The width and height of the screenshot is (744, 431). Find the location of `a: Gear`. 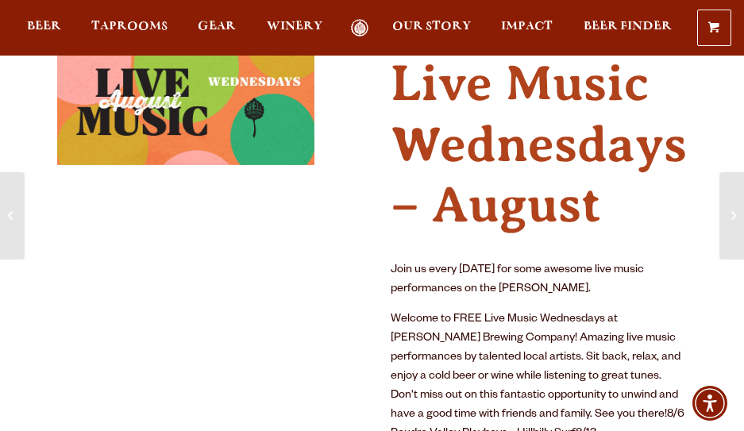

a: Gear is located at coordinates (217, 28).